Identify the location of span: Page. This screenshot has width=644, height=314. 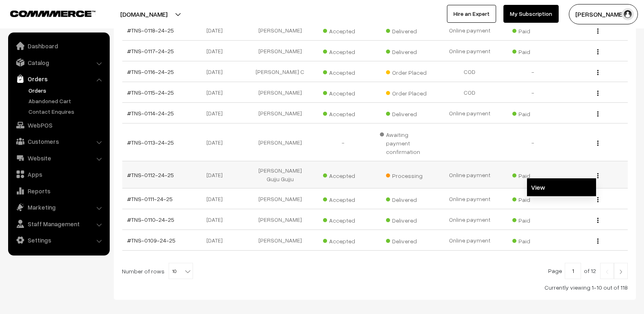
(555, 270).